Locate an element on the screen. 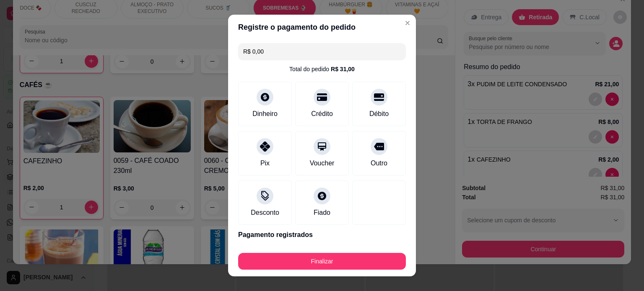 The height and width of the screenshot is (291, 644). div: Débito is located at coordinates (379, 114).